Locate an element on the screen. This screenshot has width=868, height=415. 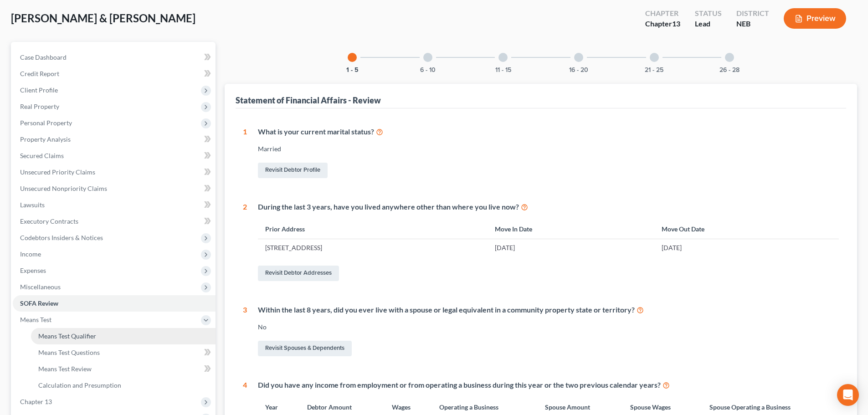
div: Lead is located at coordinates (708, 24).